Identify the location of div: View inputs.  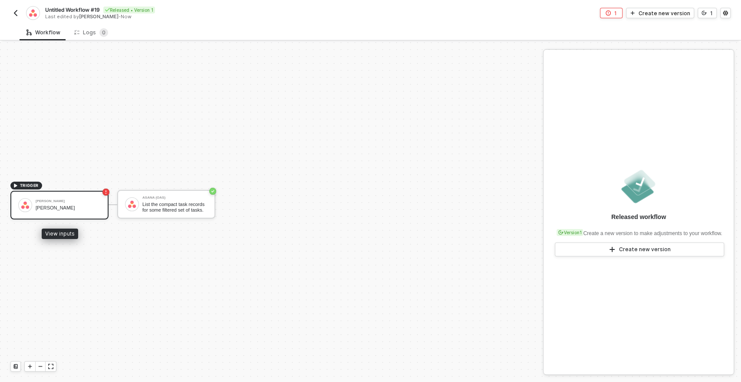
(60, 234).